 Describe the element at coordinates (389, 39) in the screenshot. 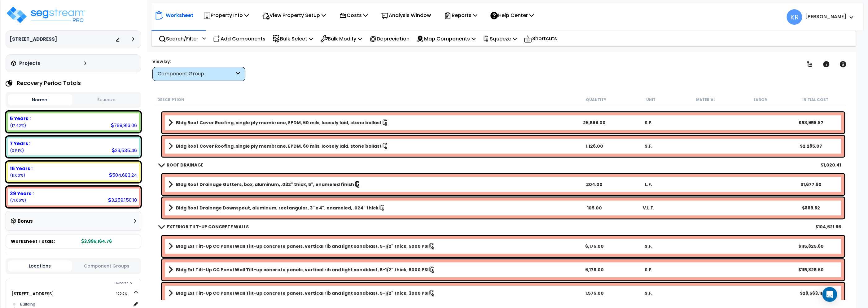

I see `div: Depreciation` at that location.